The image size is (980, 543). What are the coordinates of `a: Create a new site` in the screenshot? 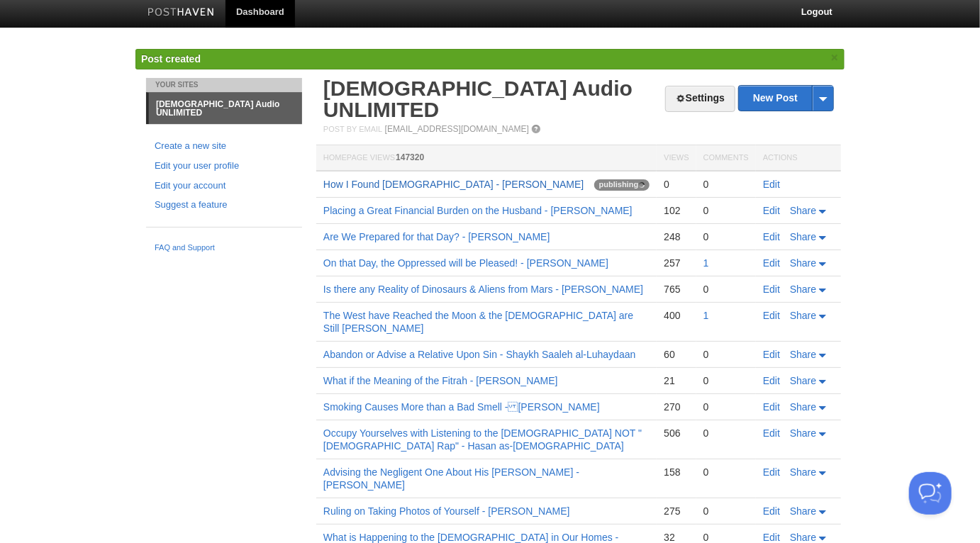 It's located at (225, 146).